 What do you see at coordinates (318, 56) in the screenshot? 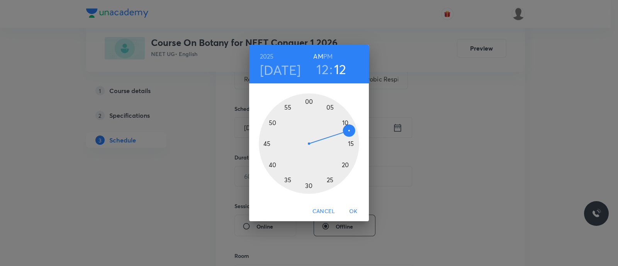
I see `button: AM` at bounding box center [318, 56].